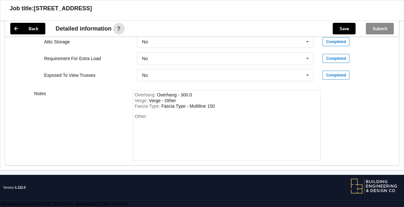 The image size is (404, 207). Describe the element at coordinates (141, 116) in the screenshot. I see `span: Other:` at that location.